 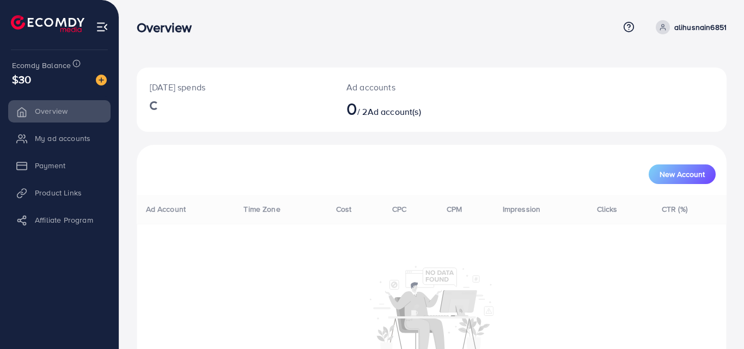 I want to click on span: $30, so click(x=21, y=79).